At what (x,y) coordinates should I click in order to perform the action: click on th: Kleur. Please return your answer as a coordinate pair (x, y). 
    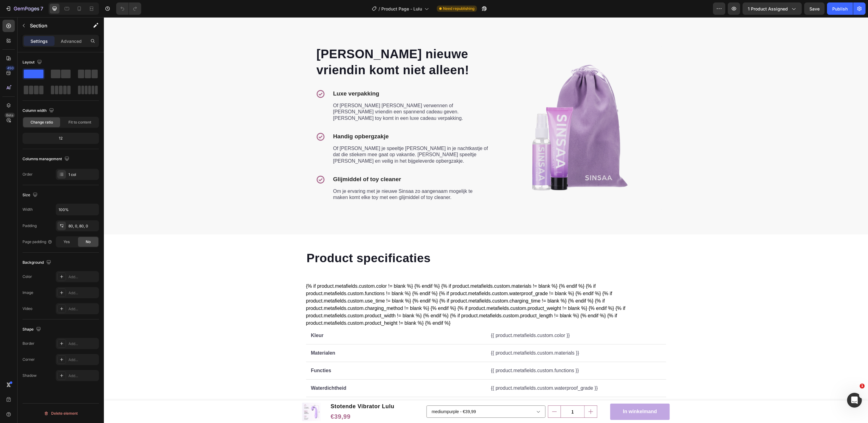
    Looking at the image, I should click on (292, 318).